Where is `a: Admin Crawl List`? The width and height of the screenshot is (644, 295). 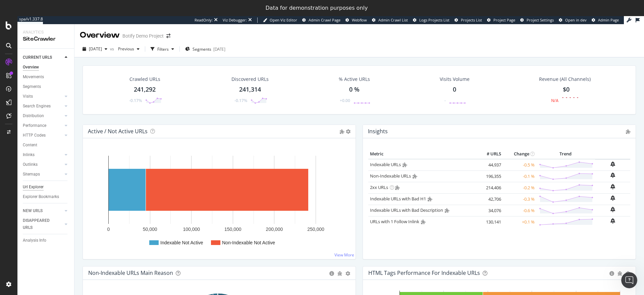
a: Admin Crawl List is located at coordinates (390, 20).